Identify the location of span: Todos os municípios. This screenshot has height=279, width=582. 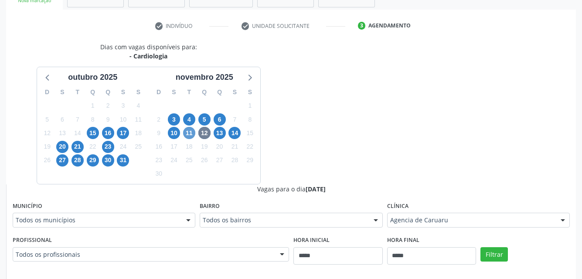
(96, 220).